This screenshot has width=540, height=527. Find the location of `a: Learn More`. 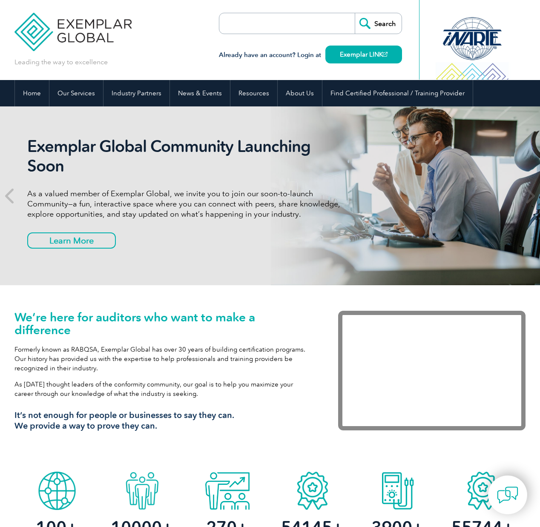

a: Learn More is located at coordinates (72, 240).